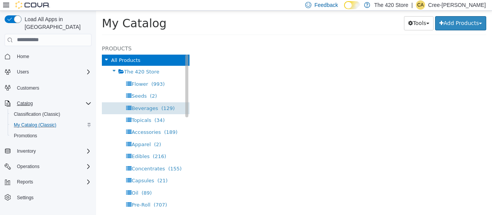 The width and height of the screenshot is (492, 215). I want to click on button: Customers, so click(48, 87).